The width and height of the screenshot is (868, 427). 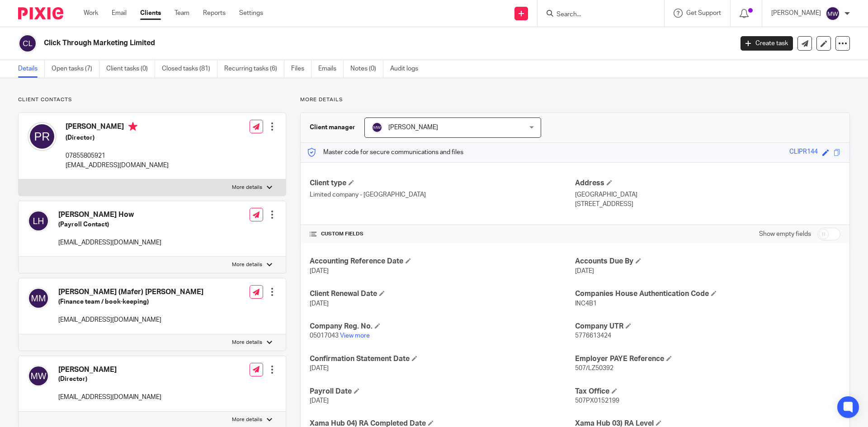 What do you see at coordinates (593, 336) in the screenshot?
I see `span: 5776613424` at bounding box center [593, 336].